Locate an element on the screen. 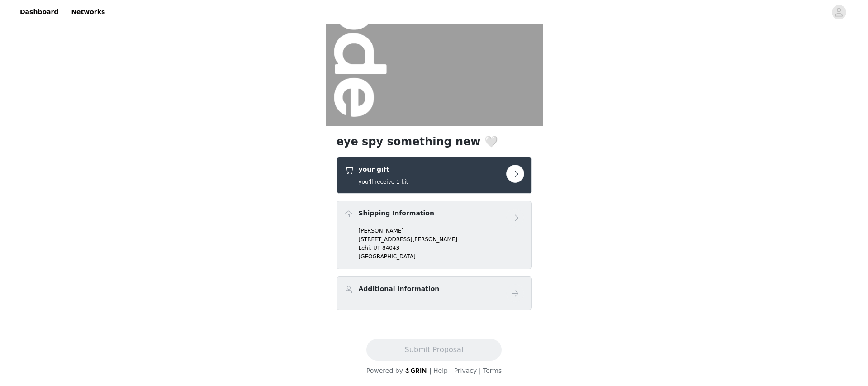  div: Additional Information is located at coordinates (434, 293).